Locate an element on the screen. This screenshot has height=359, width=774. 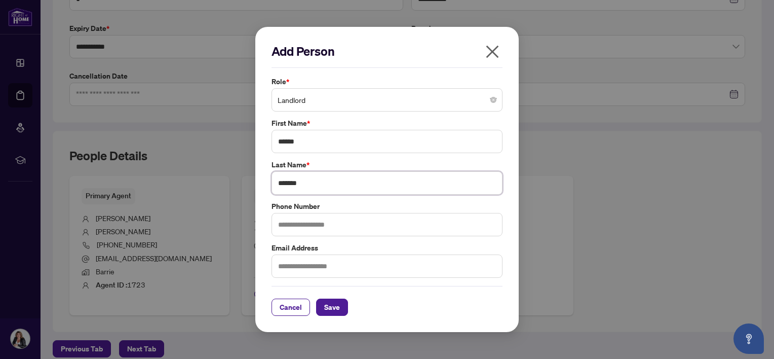
button: Save is located at coordinates (332, 307).